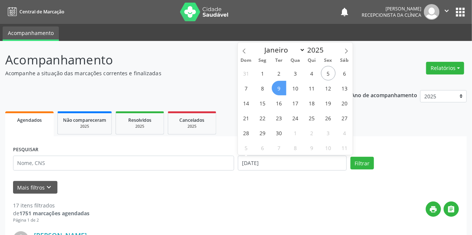 The image size is (472, 235). I want to click on span: Setembro 3, 2025, so click(295, 73).